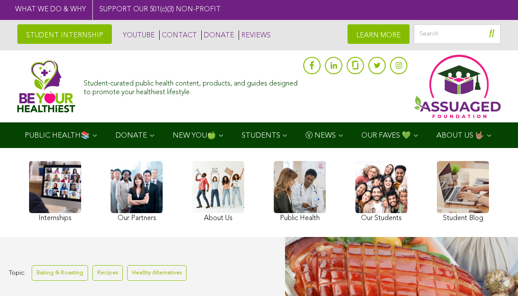 This screenshot has height=296, width=518. I want to click on span: OUR FAVES 💚, so click(386, 135).